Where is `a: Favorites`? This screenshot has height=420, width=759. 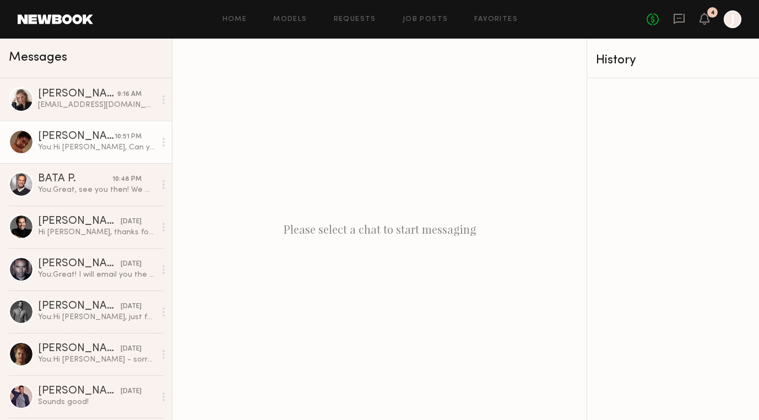
a: Favorites is located at coordinates (496, 19).